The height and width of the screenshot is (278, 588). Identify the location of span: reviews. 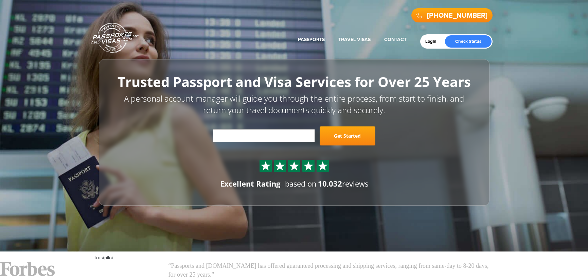
(343, 184).